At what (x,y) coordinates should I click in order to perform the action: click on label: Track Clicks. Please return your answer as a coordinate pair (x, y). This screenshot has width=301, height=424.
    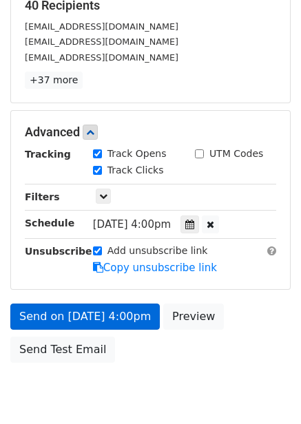
    Looking at the image, I should click on (136, 170).